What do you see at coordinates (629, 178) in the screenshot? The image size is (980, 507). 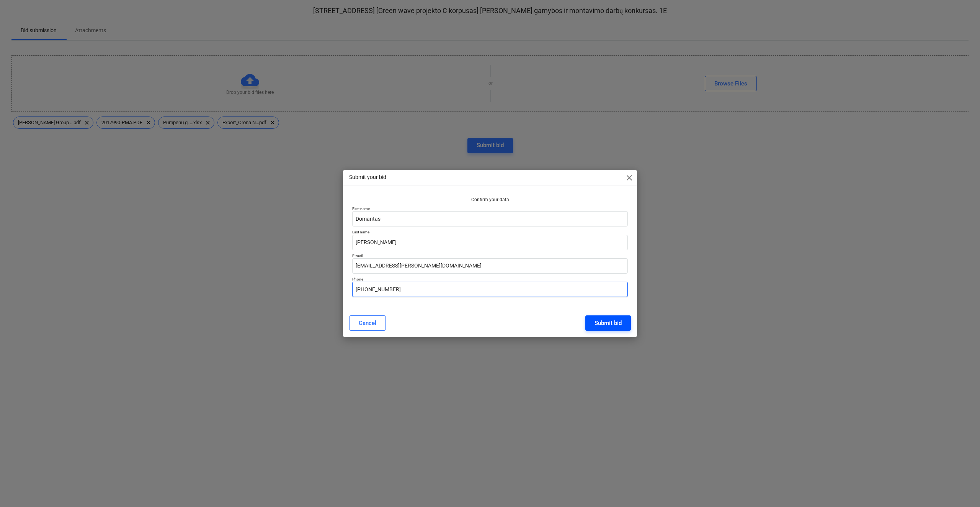 I see `span: close` at bounding box center [629, 178].